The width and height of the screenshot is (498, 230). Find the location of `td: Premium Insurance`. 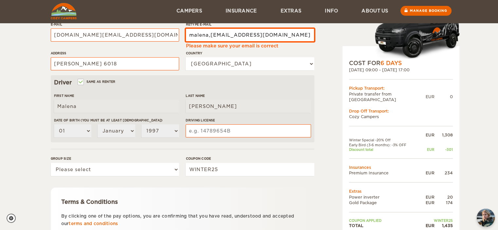

td: Premium Insurance is located at coordinates (384, 173).